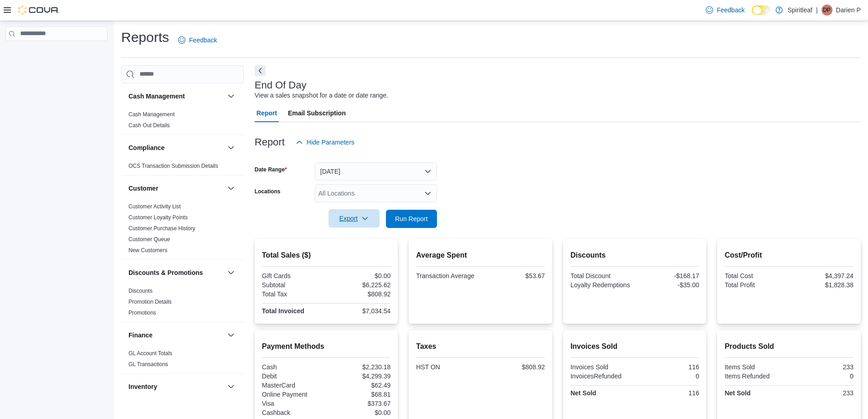 The width and height of the screenshot is (868, 419). I want to click on a: OCS Transaction Submission Details, so click(173, 166).